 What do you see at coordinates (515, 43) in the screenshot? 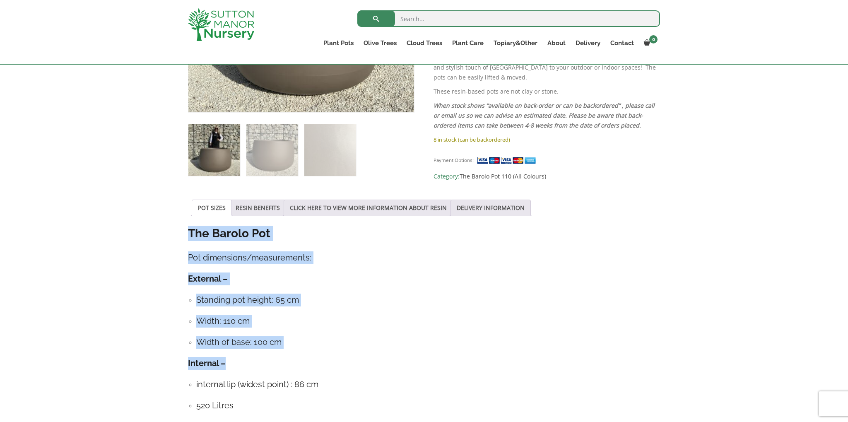
I see `a: Topiary&Other` at bounding box center [515, 43].